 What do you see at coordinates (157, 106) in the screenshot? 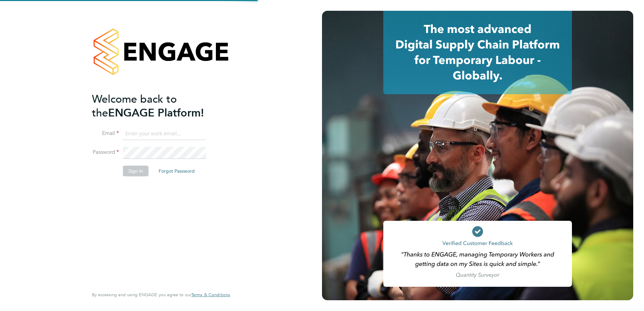
I see `h2: ENGAGE Platform!` at bounding box center [157, 106].